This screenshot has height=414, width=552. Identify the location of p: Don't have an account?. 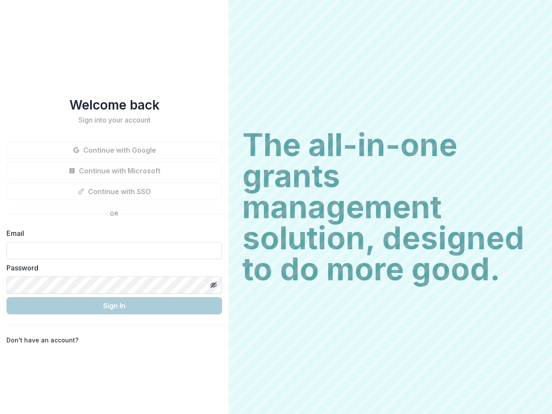
(42, 340).